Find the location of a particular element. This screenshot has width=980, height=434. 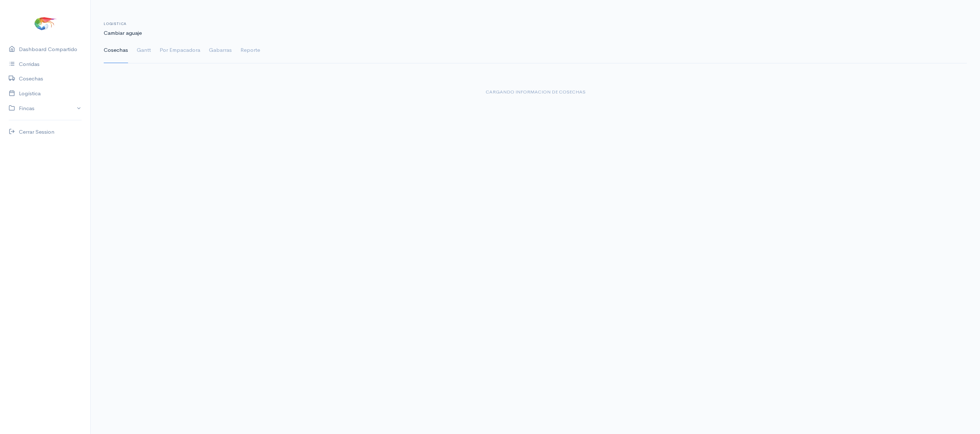

a: Reporte is located at coordinates (250, 50).